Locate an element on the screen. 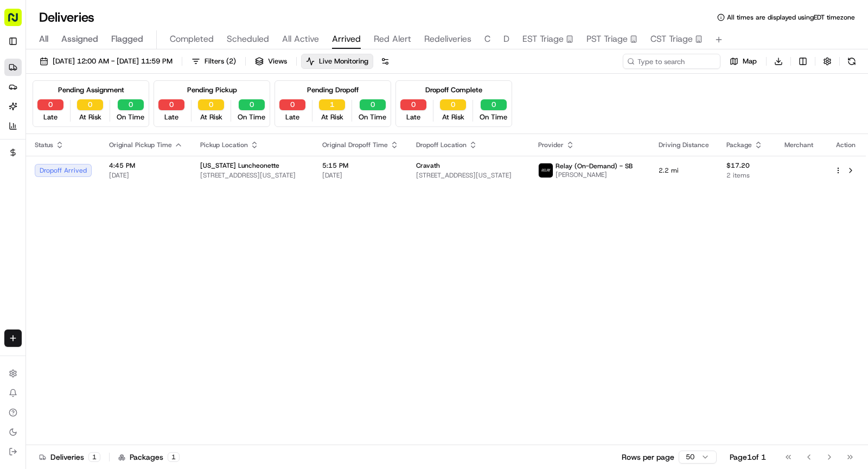 The height and width of the screenshot is (469, 868). span: 2.2 mi is located at coordinates (684, 170).